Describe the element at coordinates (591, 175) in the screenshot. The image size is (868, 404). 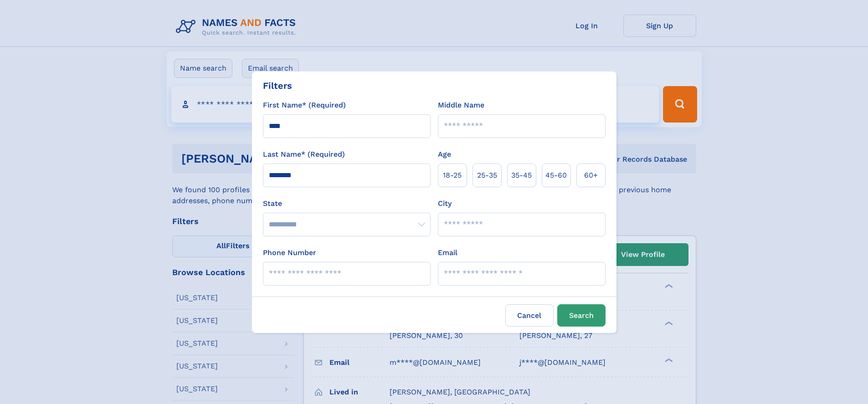
I see `span: 60+` at that location.